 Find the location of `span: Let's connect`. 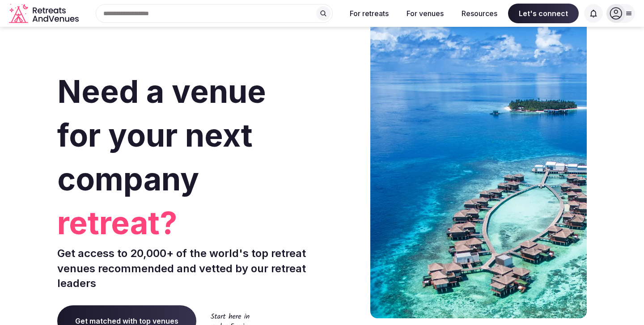

span: Let's connect is located at coordinates (543, 13).